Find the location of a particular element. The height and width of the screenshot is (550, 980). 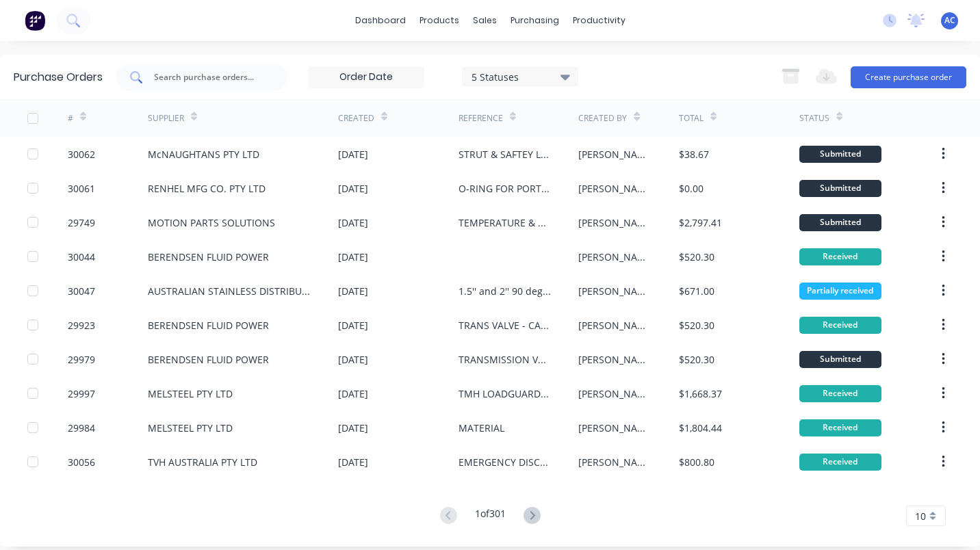

div: TMH LOADGUARD MATERIAL is located at coordinates (505, 393).